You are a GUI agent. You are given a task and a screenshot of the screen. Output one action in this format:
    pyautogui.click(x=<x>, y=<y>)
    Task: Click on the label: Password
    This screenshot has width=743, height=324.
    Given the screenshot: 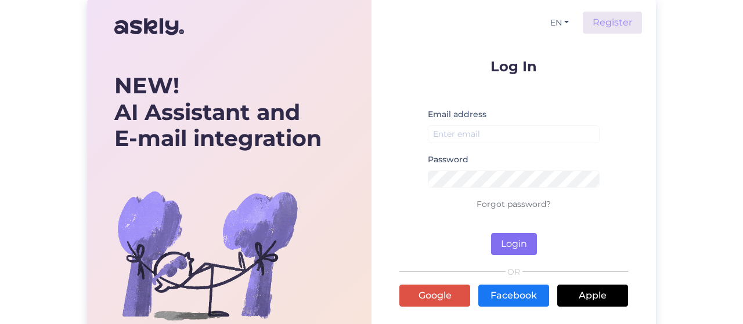 What is the action you would take?
    pyautogui.click(x=448, y=160)
    